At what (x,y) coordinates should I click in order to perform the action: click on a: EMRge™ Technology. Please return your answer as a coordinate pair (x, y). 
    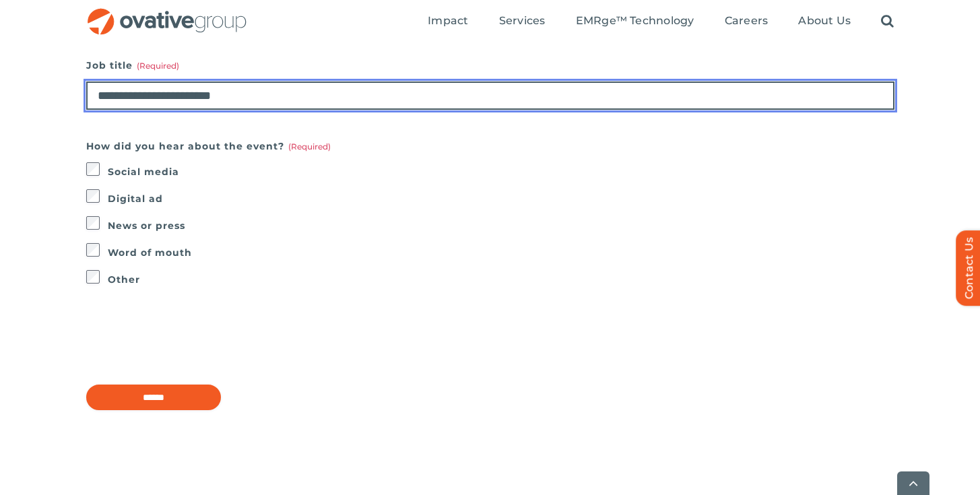
    Looking at the image, I should click on (635, 22).